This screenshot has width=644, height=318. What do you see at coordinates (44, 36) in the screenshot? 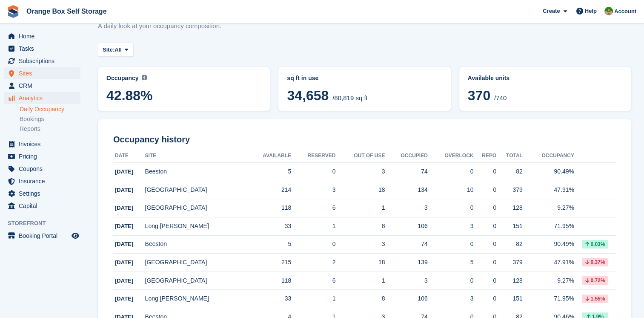
I see `span: Home` at bounding box center [44, 36].